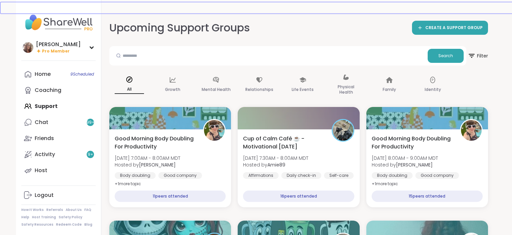  I want to click on a: Safety Policy, so click(70, 217).